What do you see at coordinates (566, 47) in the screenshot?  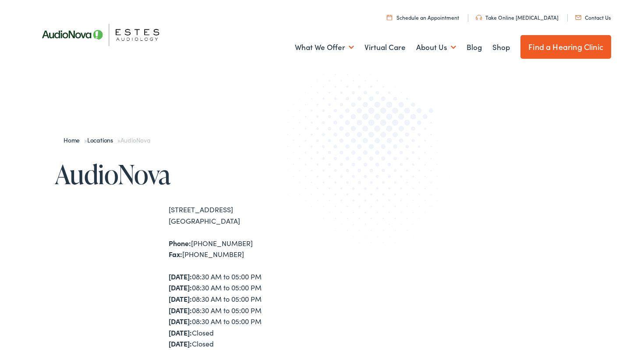 I see `a: Find a Hearing Clinic` at bounding box center [566, 47].